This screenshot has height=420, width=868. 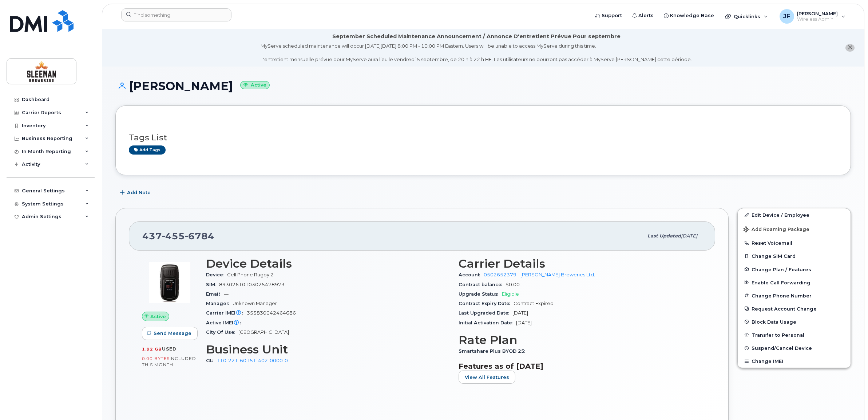 What do you see at coordinates (219, 303) in the screenshot?
I see `span: Manager` at bounding box center [219, 303].